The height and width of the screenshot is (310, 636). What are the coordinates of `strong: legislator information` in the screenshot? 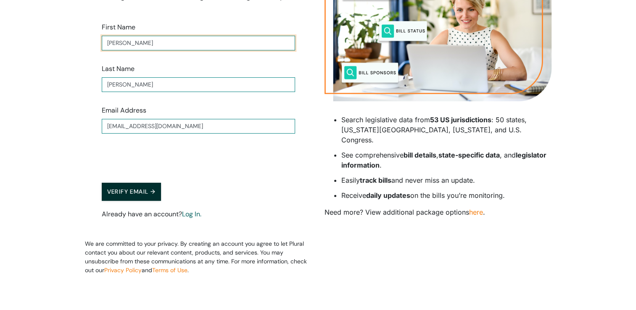 It's located at (444, 160).